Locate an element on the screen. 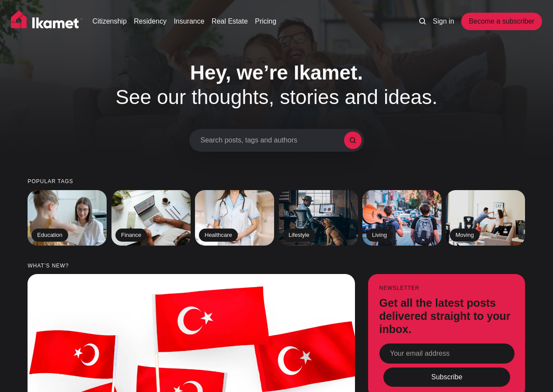 The image size is (553, 392). small: Popular tags is located at coordinates (276, 182).